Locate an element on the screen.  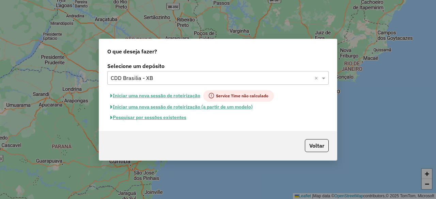
button: Iniciar uma nova sessão de roteirização (a partir de um modelo) is located at coordinates (182, 107).